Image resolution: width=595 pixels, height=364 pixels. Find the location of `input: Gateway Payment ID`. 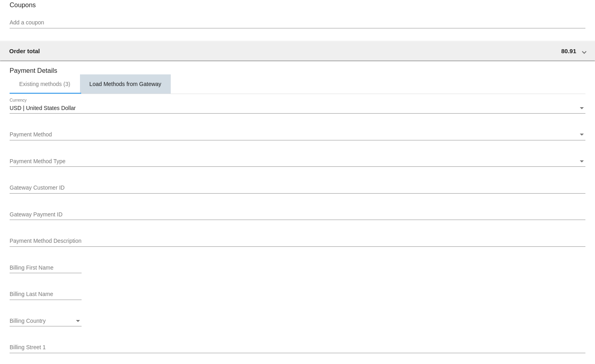

input: Gateway Payment ID is located at coordinates (297, 214).